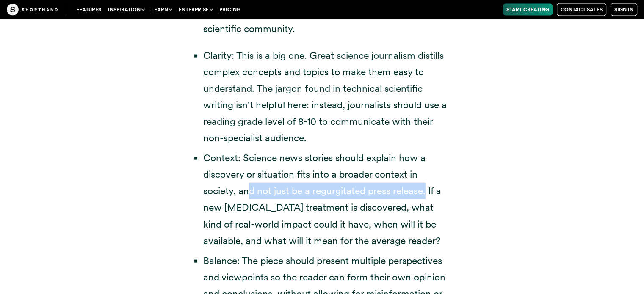 This screenshot has height=294, width=644. What do you see at coordinates (230, 10) in the screenshot?
I see `a: Pricing` at bounding box center [230, 10].